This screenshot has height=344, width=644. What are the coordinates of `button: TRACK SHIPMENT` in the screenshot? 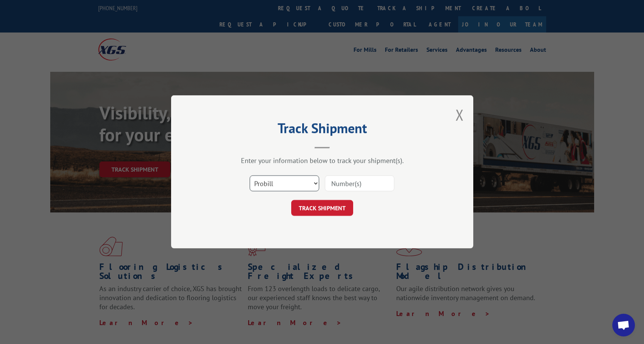 It's located at (322, 208).